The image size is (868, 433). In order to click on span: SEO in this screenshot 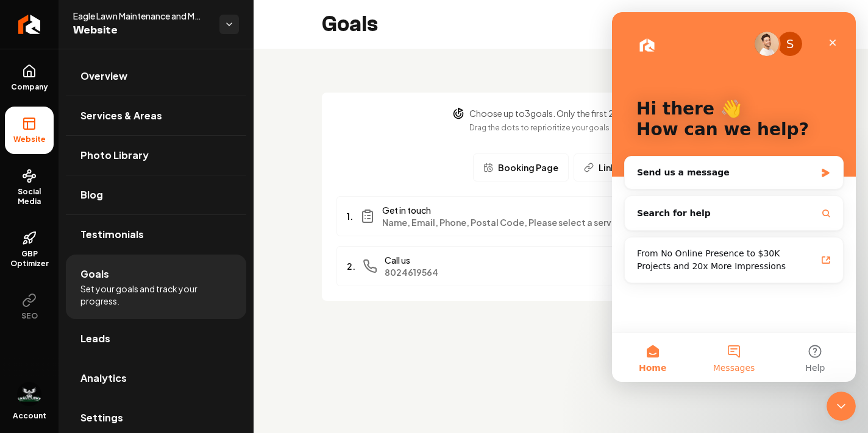, I will do `click(29, 316)`.